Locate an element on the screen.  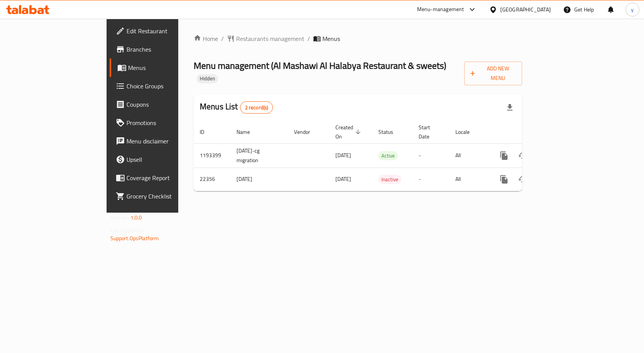
nav: breadcrumb is located at coordinates (358, 39).